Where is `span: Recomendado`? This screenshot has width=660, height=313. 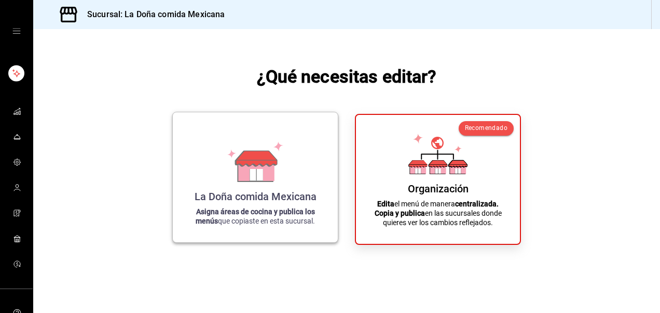 span: Recomendado is located at coordinates (486, 128).